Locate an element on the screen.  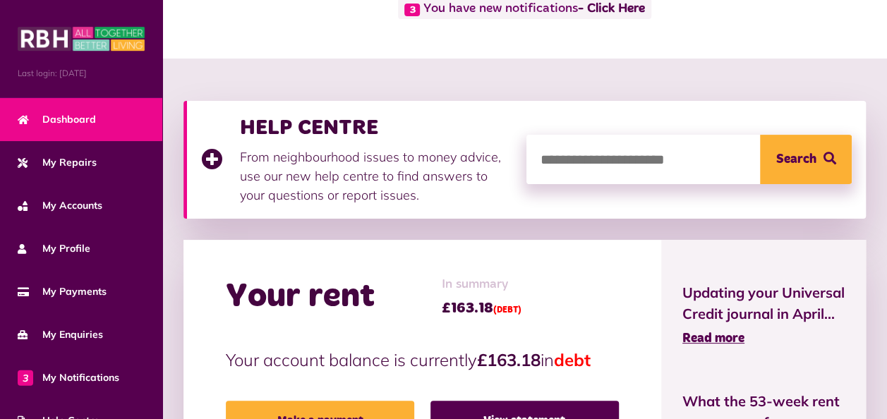
span: Dashboard is located at coordinates (56, 119).